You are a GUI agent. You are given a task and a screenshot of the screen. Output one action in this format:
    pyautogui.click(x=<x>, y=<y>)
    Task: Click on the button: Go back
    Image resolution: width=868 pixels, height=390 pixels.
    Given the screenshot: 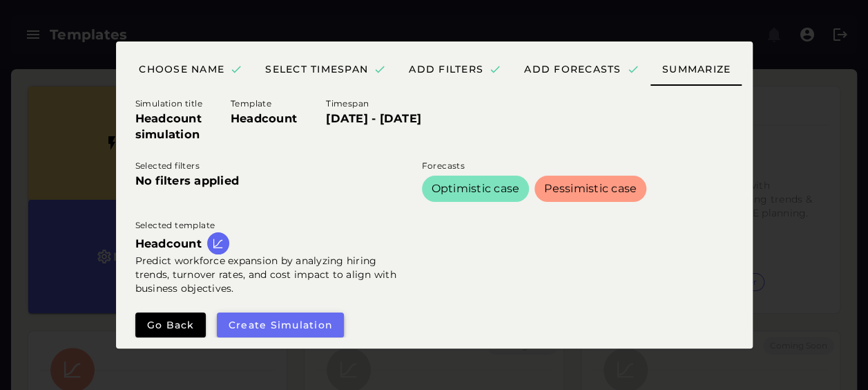 What is the action you would take?
    pyautogui.click(x=171, y=325)
    